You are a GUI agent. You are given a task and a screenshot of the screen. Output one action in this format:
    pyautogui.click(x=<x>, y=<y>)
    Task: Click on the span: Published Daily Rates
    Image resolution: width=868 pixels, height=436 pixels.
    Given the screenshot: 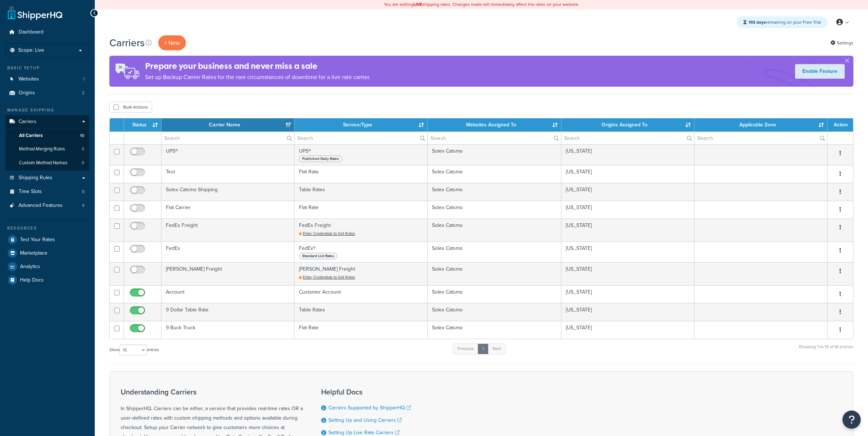 What is the action you would take?
    pyautogui.click(x=320, y=159)
    